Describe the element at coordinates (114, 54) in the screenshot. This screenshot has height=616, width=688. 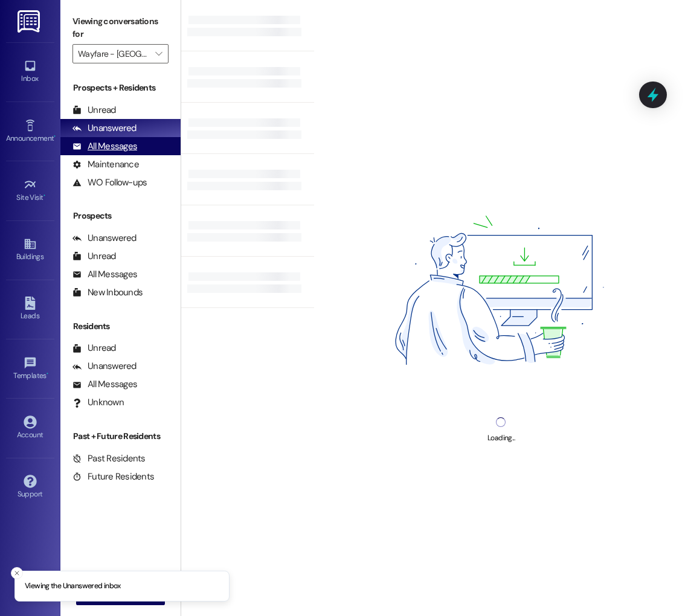
I see `input: All communities` at that location.